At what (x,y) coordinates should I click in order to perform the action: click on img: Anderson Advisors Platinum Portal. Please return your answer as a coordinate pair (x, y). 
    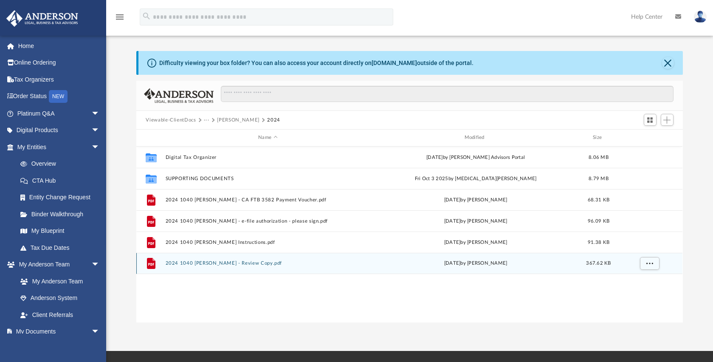
    Looking at the image, I should click on (42, 18).